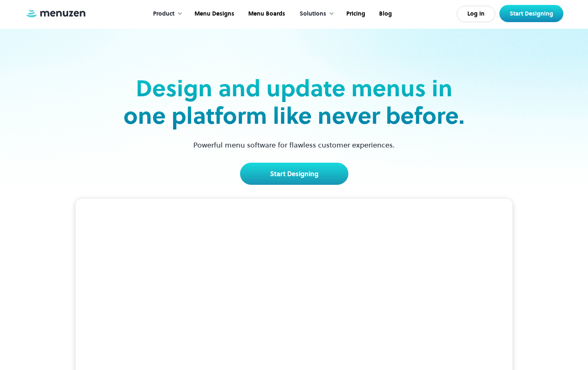 This screenshot has width=588, height=370. I want to click on h2: Design and update menus in one platform like never before., so click(294, 102).